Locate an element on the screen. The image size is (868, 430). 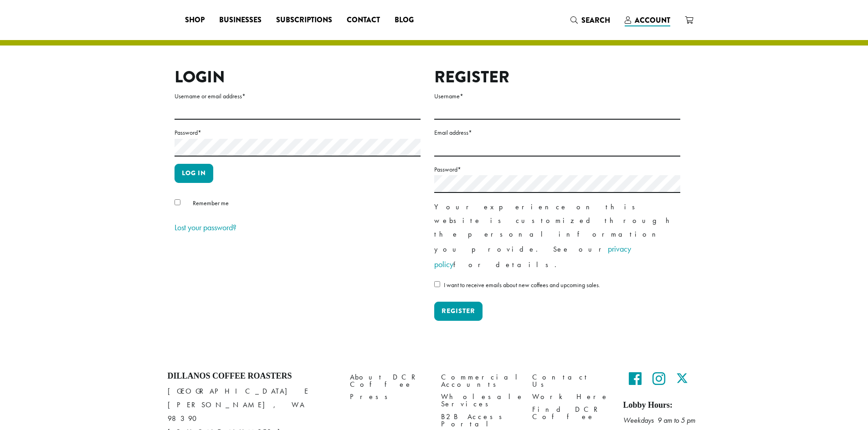
h5: Lobby Hours: is located at coordinates (662, 405).